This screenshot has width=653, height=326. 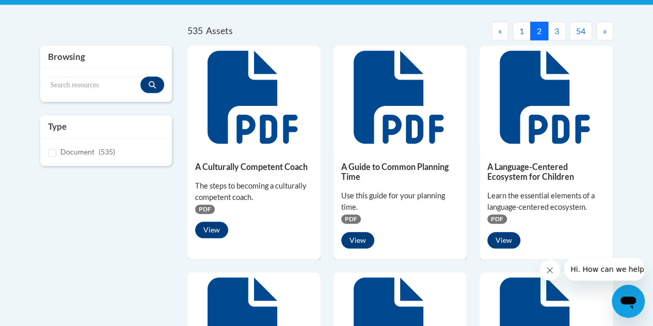 What do you see at coordinates (219, 30) in the screenshot?
I see `span: Assets` at bounding box center [219, 30].